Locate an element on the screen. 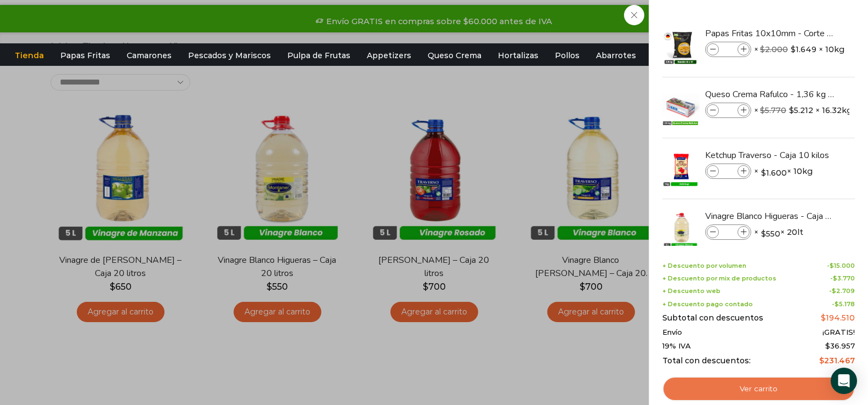 The height and width of the screenshot is (405, 868). a: Ver carrito is located at coordinates (758, 389).